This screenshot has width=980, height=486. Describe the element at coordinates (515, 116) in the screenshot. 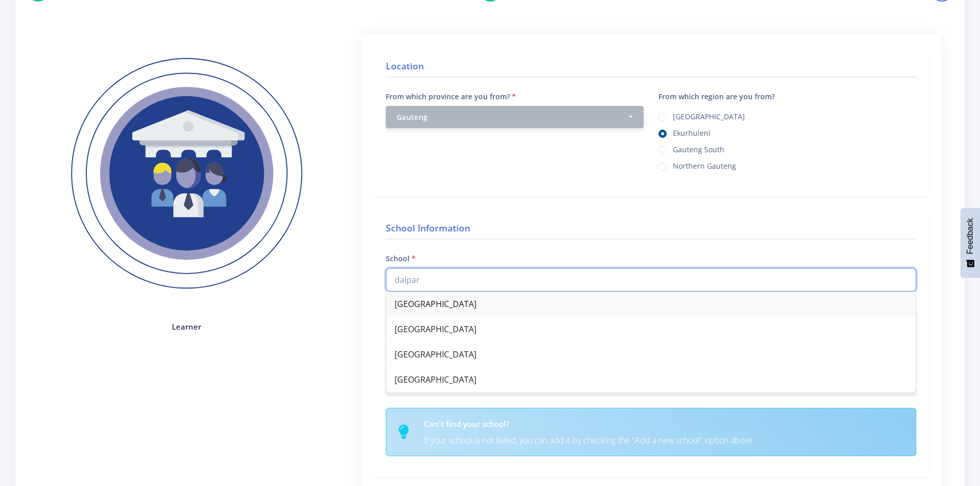

I see `button: Gauteng` at that location.